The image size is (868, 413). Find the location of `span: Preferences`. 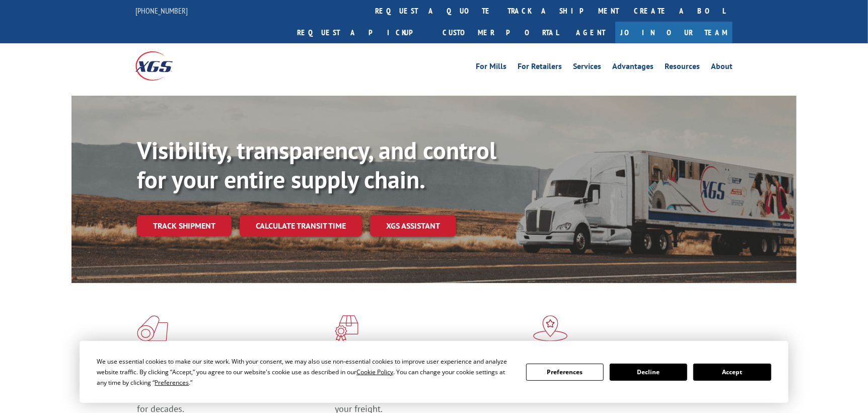

span: Preferences is located at coordinates (172, 382).